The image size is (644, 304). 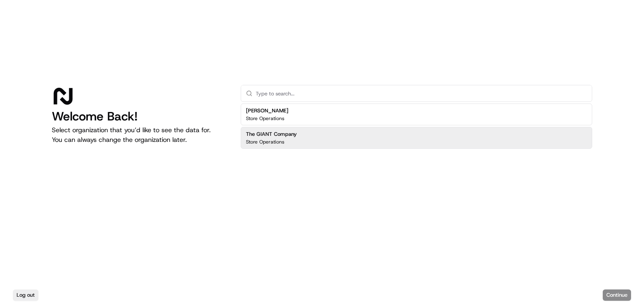 I want to click on button: Log out, so click(x=26, y=295).